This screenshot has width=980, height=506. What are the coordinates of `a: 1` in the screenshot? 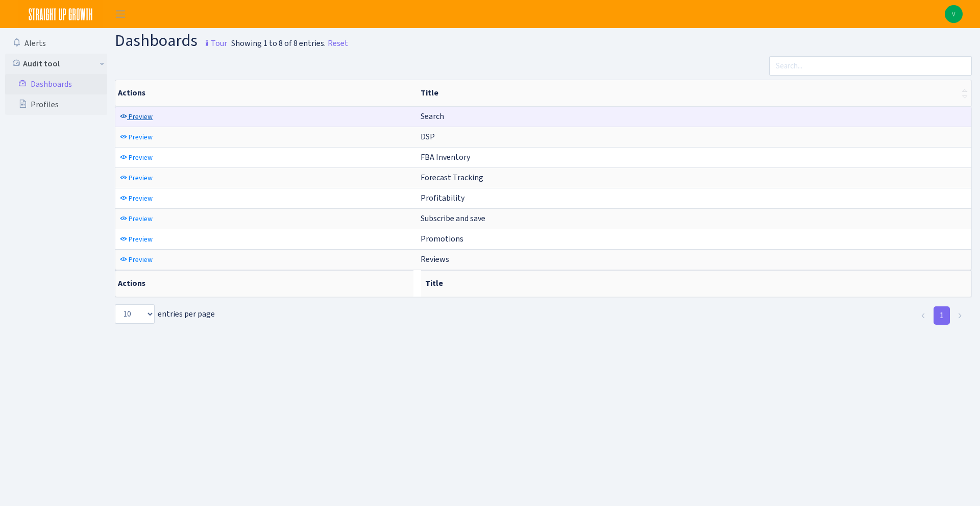 It's located at (942, 316).